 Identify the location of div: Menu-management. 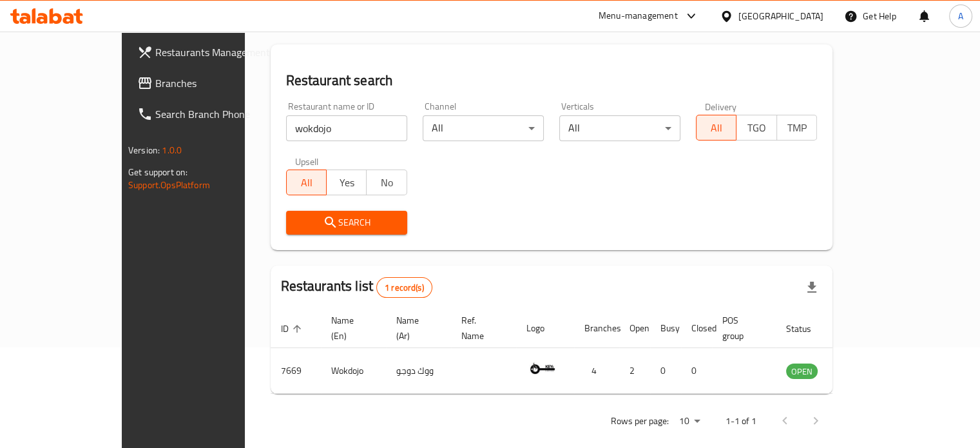
(638, 16).